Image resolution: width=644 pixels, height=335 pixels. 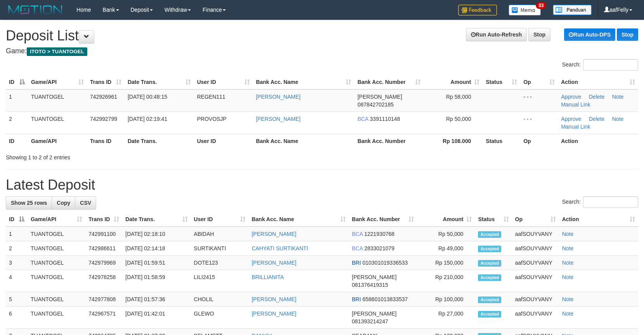 What do you see at coordinates (17, 82) in the screenshot?
I see `th: ID: activate to sort column descending` at bounding box center [17, 82].